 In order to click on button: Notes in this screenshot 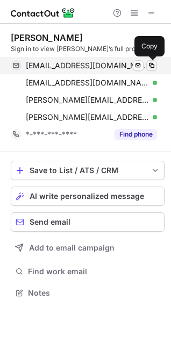, I will do `click(88, 293)`.